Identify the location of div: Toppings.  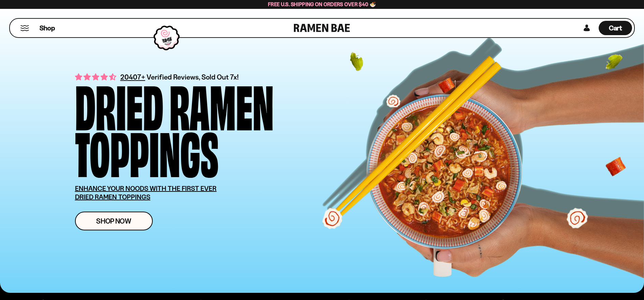
(147, 151).